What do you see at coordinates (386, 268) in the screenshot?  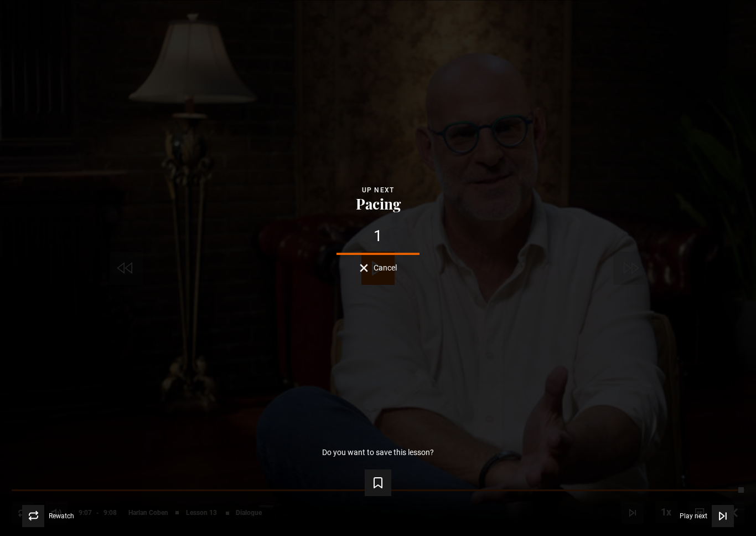 I see `span: Cancel` at bounding box center [386, 268].